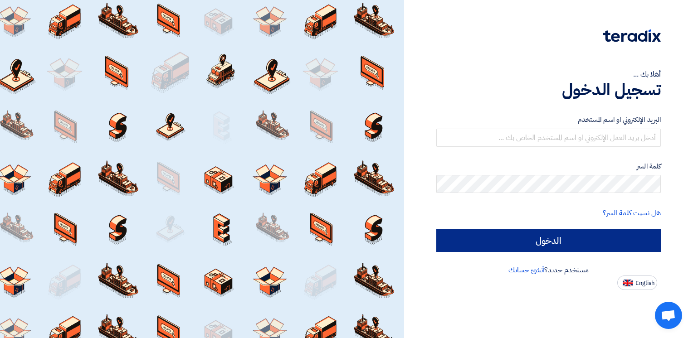  What do you see at coordinates (548, 270) in the screenshot?
I see `div: مستخدم جديد؟` at bounding box center [548, 270].